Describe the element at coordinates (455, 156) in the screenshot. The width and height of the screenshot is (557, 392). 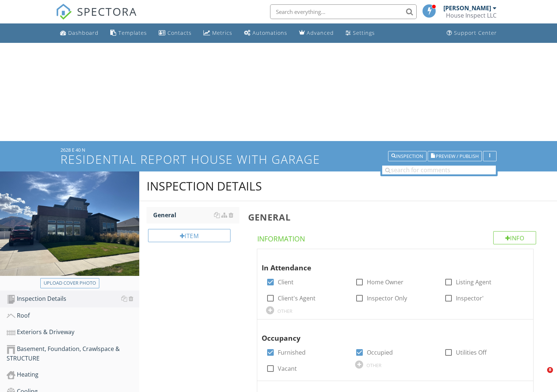
I see `a: Preview / Publish` at that location.